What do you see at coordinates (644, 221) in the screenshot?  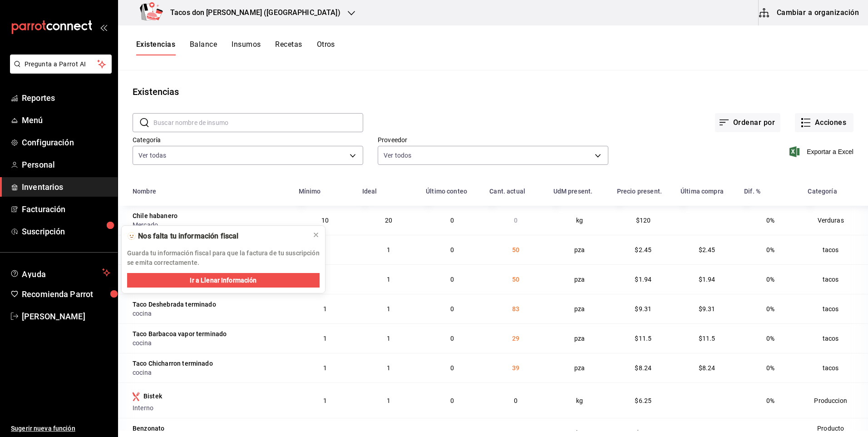 I see `span: $120` at bounding box center [644, 221].